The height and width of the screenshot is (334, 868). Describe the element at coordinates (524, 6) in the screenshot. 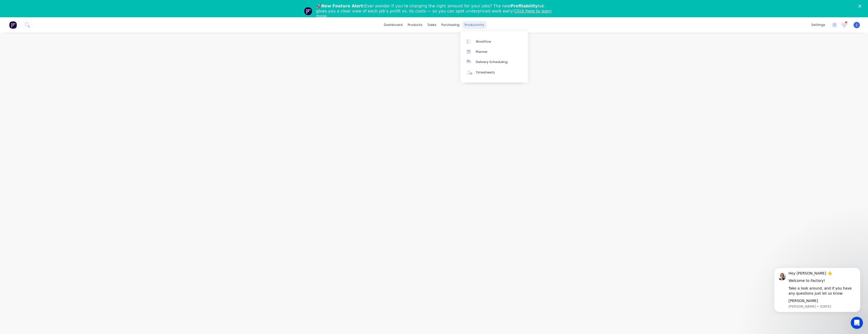

I see `b: Profitability` at that location.